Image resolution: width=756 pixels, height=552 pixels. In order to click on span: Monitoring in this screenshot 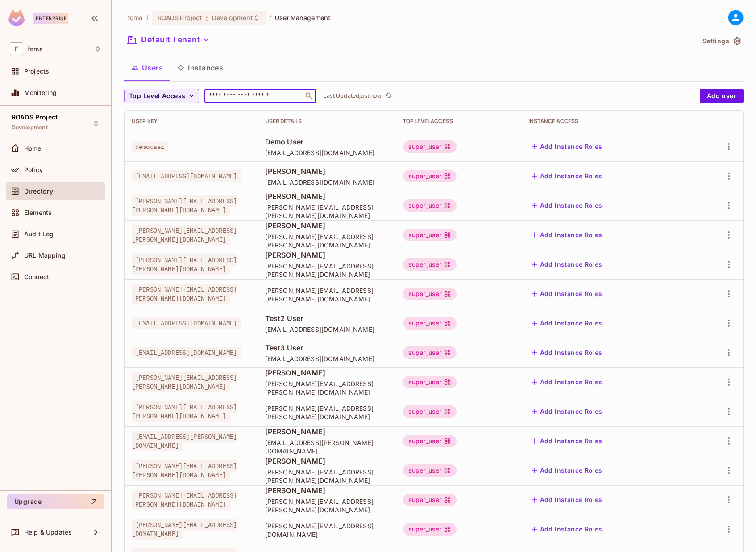, I will do `click(41, 93)`.